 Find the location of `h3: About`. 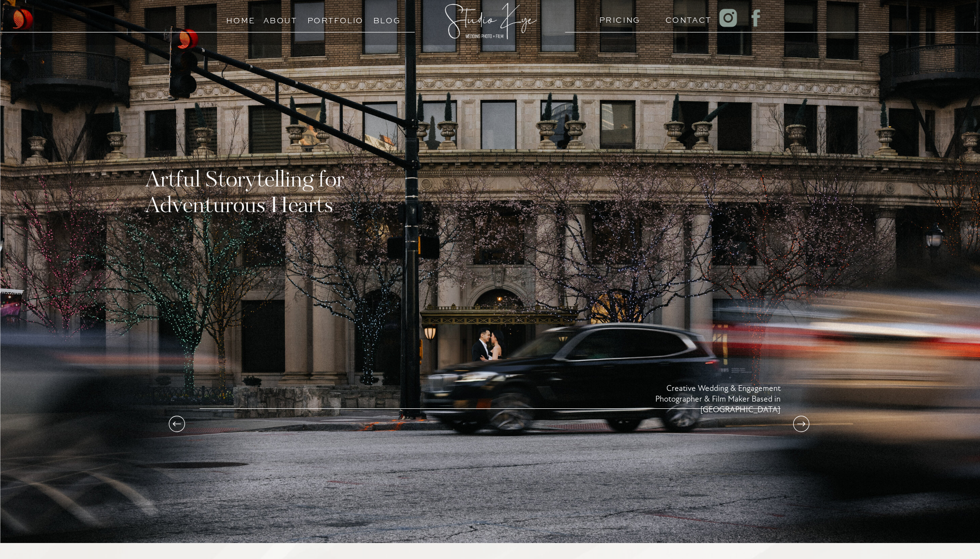

h3: About is located at coordinates (280, 18).